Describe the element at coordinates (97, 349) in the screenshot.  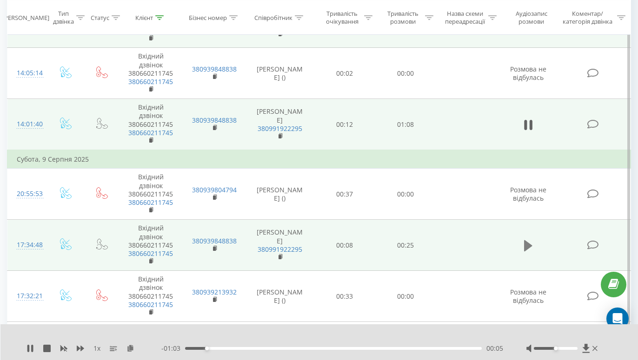
I see `span: 1 x` at that location.